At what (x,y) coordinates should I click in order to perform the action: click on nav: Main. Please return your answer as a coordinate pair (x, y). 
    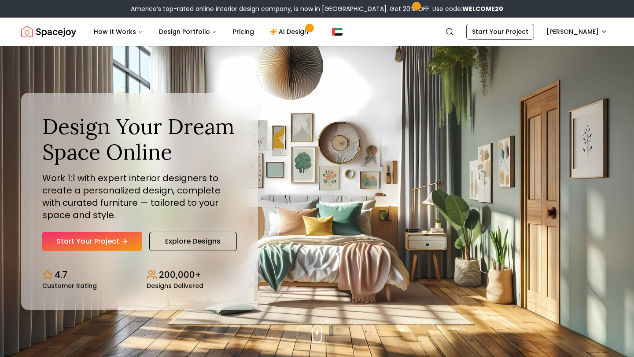
    Looking at the image, I should click on (202, 32).